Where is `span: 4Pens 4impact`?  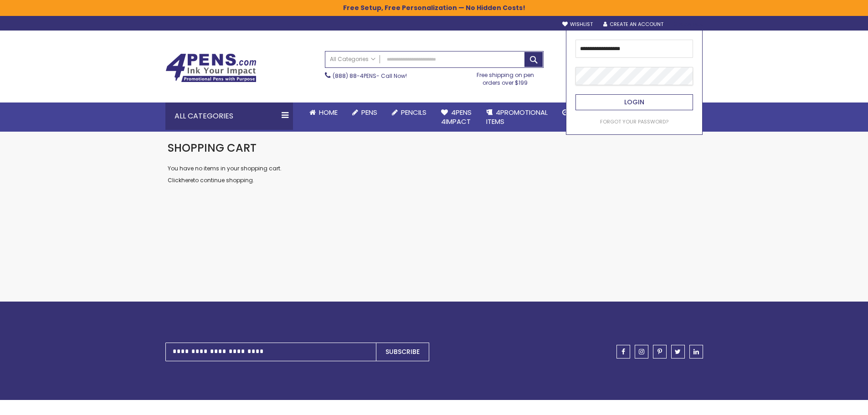
span: 4Pens 4impact is located at coordinates (456, 117).